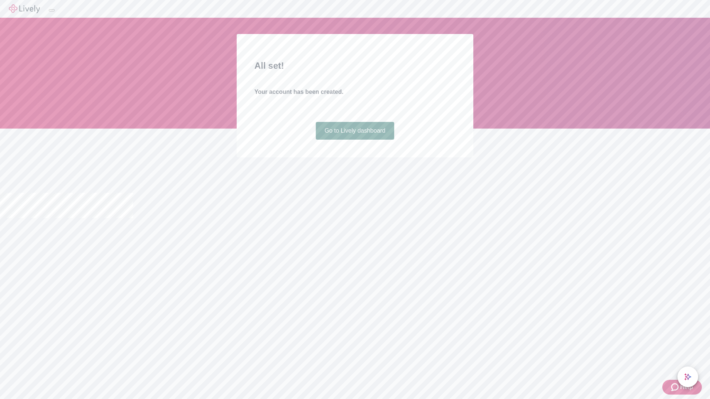 This screenshot has height=399, width=710. What do you see at coordinates (688, 377) in the screenshot?
I see `svg: Lively AI Assistant` at bounding box center [688, 377].